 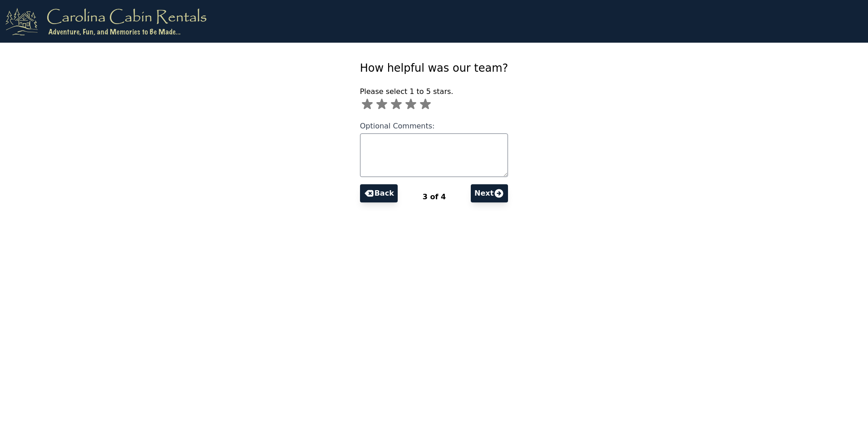 I want to click on p: Please select 1 to 5 stars., so click(x=434, y=92).